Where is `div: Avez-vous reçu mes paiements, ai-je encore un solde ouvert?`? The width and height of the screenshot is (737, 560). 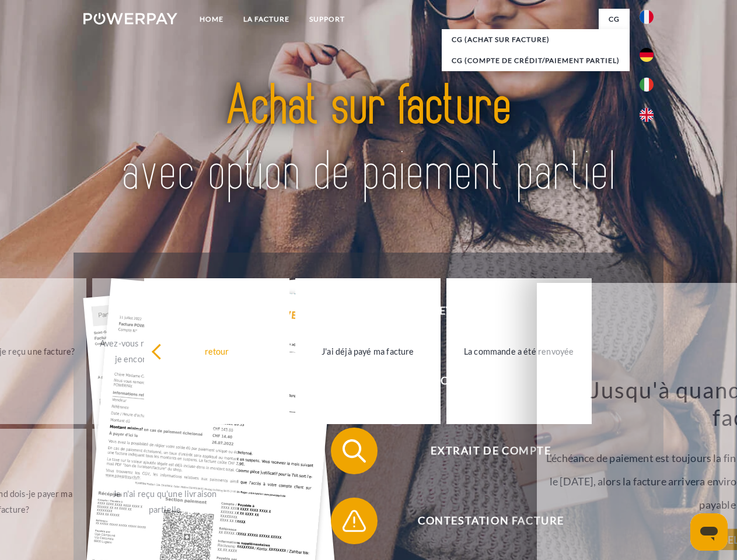 div: Avez-vous reçu mes paiements, ai-je encore un solde ouvert? is located at coordinates (164, 352).